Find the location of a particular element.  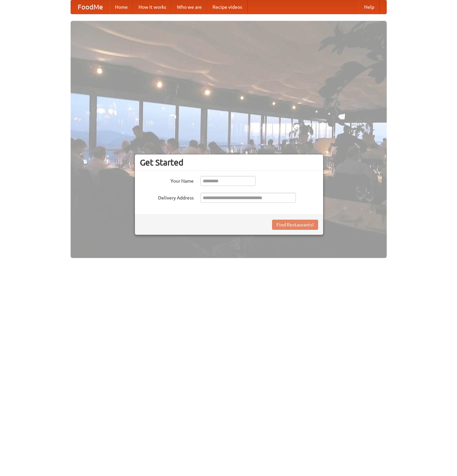

a: How it works is located at coordinates (152, 7).